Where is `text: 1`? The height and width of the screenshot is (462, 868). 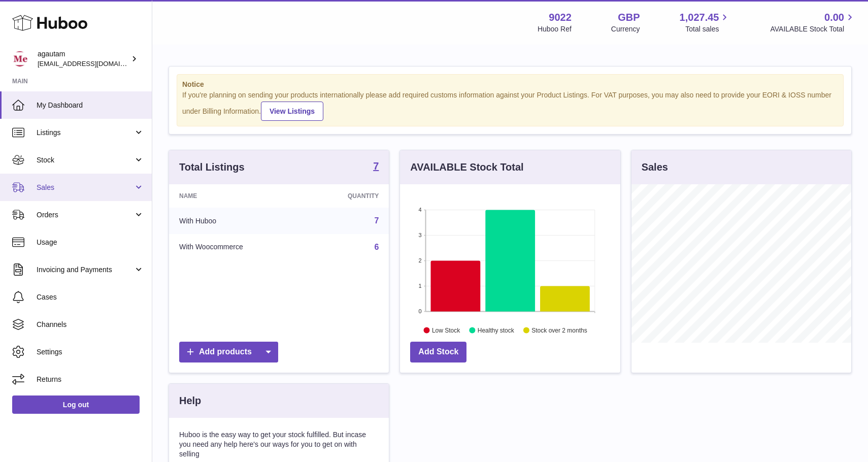 text: 1 is located at coordinates (420, 286).